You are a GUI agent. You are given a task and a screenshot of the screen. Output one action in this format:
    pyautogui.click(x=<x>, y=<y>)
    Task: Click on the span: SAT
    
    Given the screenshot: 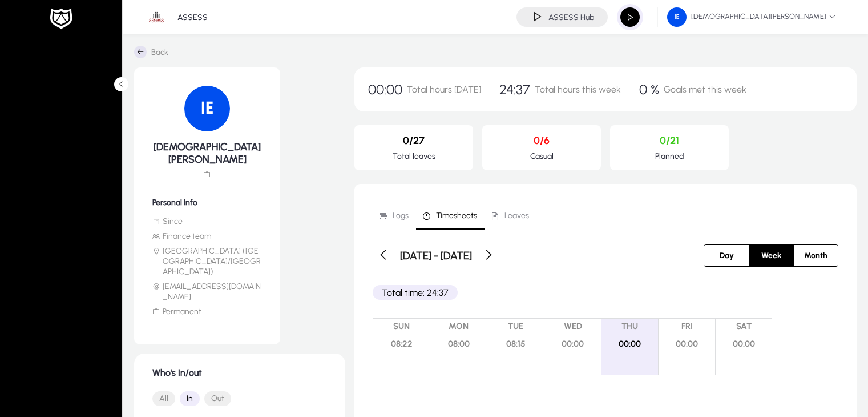 What is the action you would take?
    pyautogui.click(x=743, y=326)
    